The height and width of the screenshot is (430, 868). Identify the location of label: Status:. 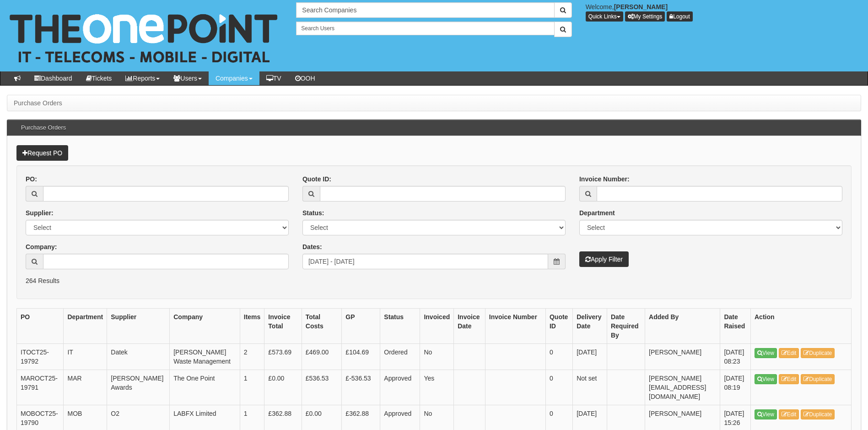
(313, 213).